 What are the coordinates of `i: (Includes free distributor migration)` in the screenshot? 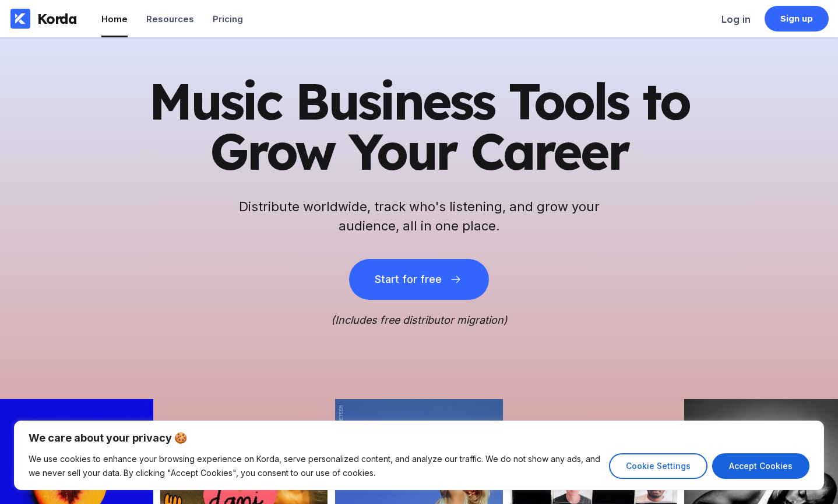 It's located at (419, 320).